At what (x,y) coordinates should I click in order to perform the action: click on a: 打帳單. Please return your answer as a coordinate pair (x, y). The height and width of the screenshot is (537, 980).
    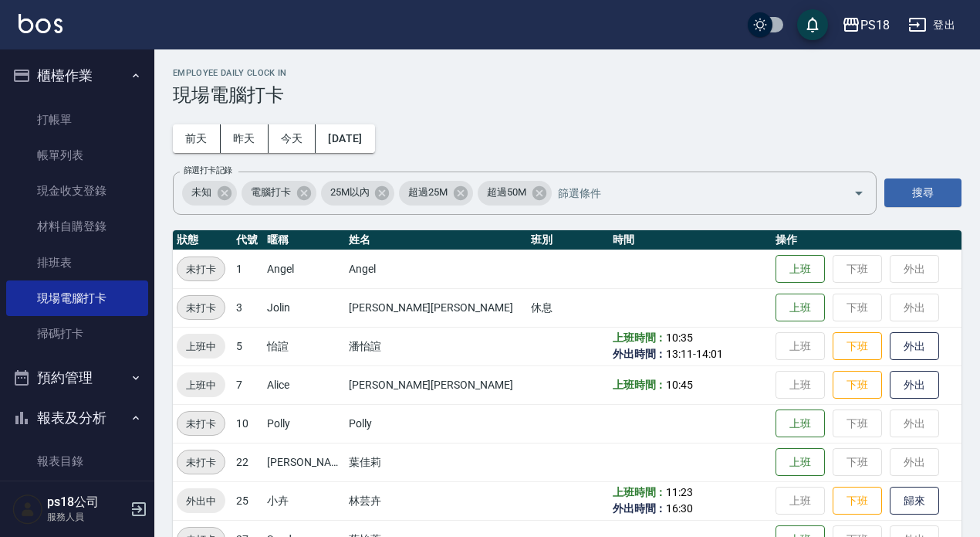
    Looking at the image, I should click on (77, 119).